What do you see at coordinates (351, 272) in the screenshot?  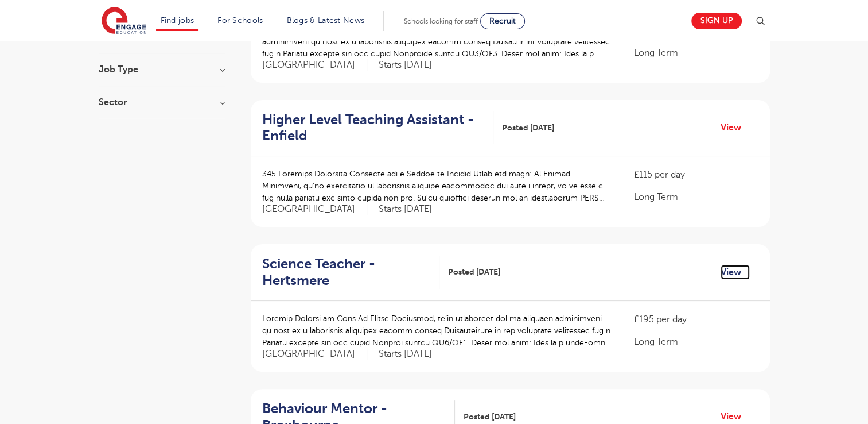 I see `a: Science Teacher - Hertsmere` at bounding box center [351, 272].